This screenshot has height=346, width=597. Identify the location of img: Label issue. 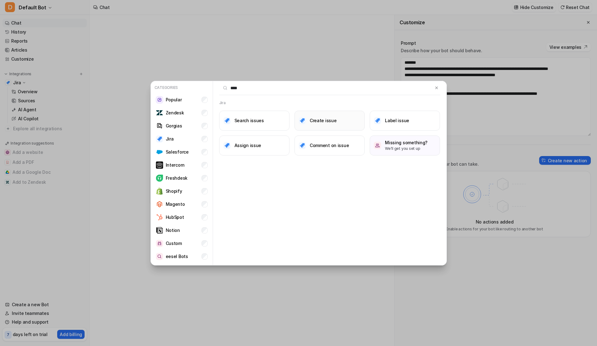
(377, 121).